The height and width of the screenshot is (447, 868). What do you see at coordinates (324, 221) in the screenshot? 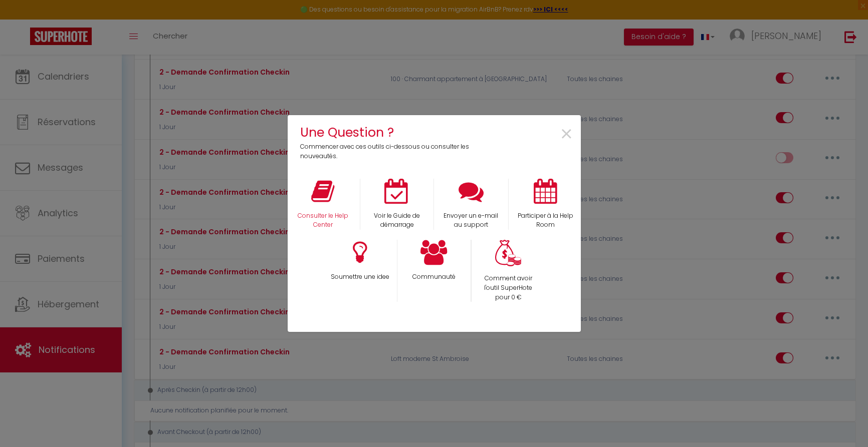
I see `p: Consulter le Help Center` at bounding box center [324, 221].